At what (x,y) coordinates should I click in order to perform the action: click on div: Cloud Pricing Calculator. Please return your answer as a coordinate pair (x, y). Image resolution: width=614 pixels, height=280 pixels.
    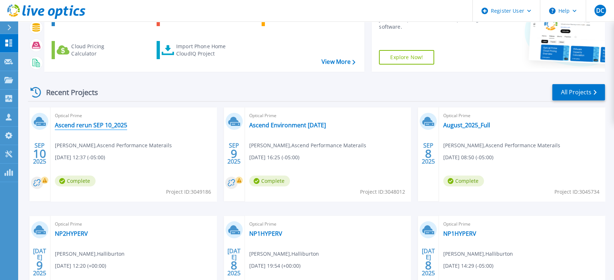
    Looking at the image, I should click on (100, 50).